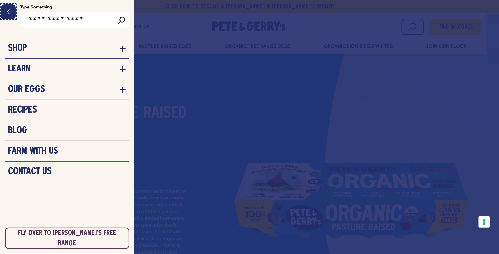  Describe the element at coordinates (67, 69) in the screenshot. I see `a: Learn` at that location.